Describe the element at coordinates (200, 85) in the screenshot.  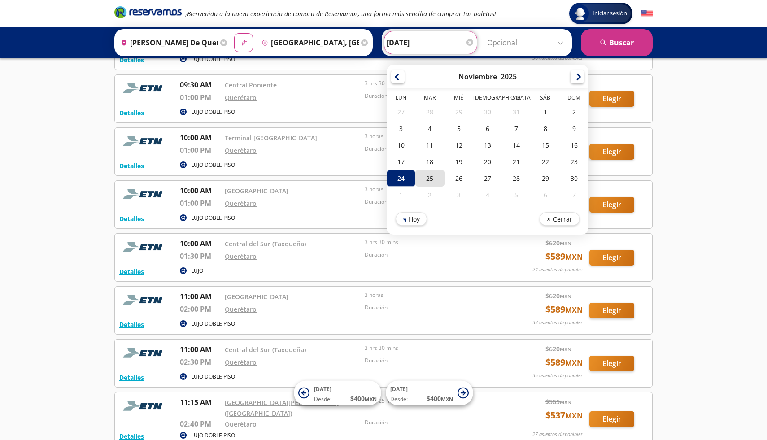
I see `p: 09:30 AM` at that location.